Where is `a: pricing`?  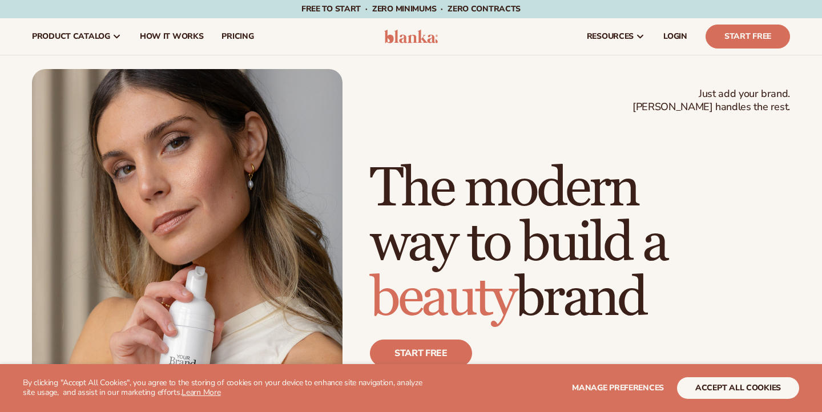
a: pricing is located at coordinates (238, 37).